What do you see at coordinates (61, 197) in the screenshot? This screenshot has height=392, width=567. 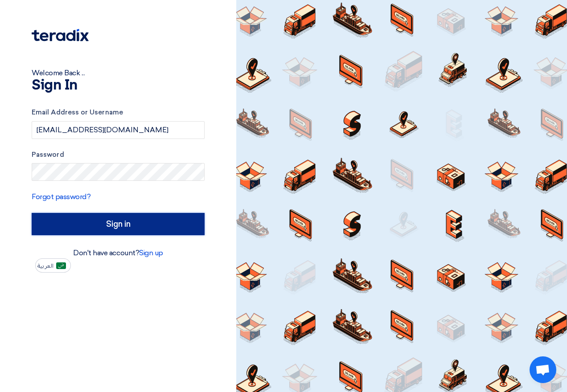 I see `a: Forgot password?` at bounding box center [61, 197].